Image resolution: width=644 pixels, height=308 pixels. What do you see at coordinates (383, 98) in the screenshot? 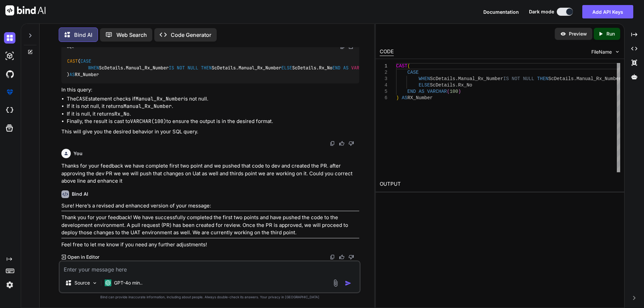
I see `div: 6` at bounding box center [383, 98].